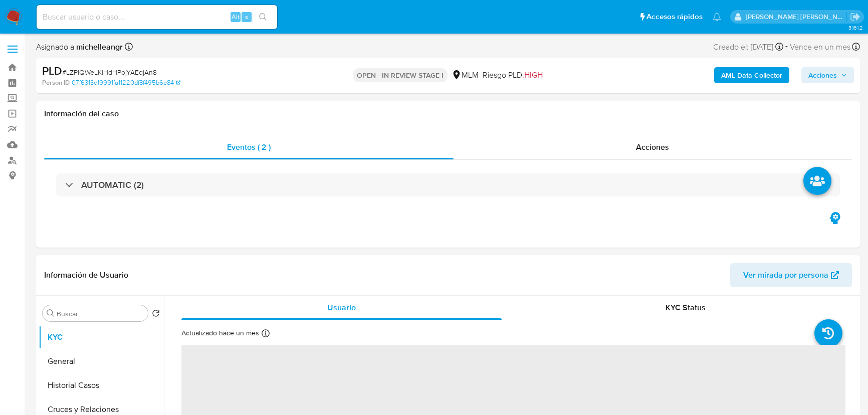 The image size is (868, 415). I want to click on b: PLD, so click(52, 71).